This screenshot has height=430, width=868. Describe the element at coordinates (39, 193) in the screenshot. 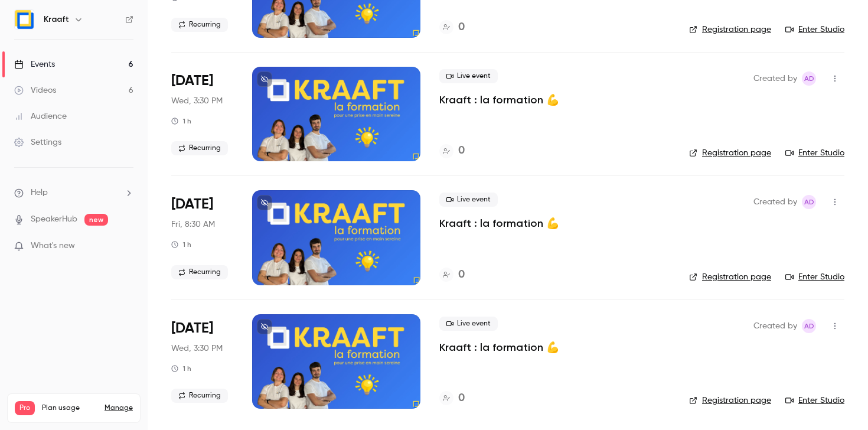

I see `span: Help` at that location.